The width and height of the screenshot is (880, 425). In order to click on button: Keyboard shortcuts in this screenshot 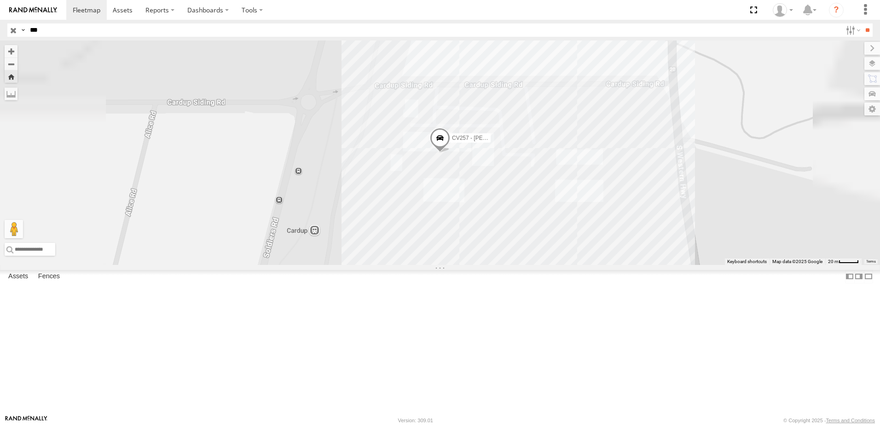, I will do `click(747, 262)`.